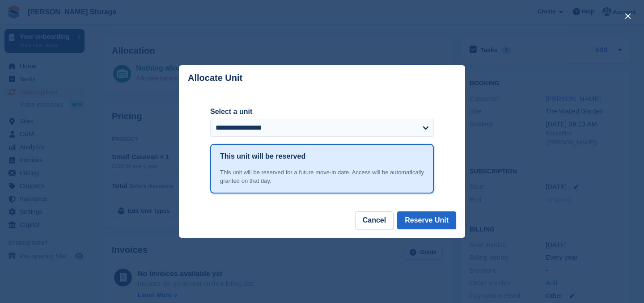 The image size is (644, 303). What do you see at coordinates (426, 220) in the screenshot?
I see `button: Reserve Unit` at bounding box center [426, 220].